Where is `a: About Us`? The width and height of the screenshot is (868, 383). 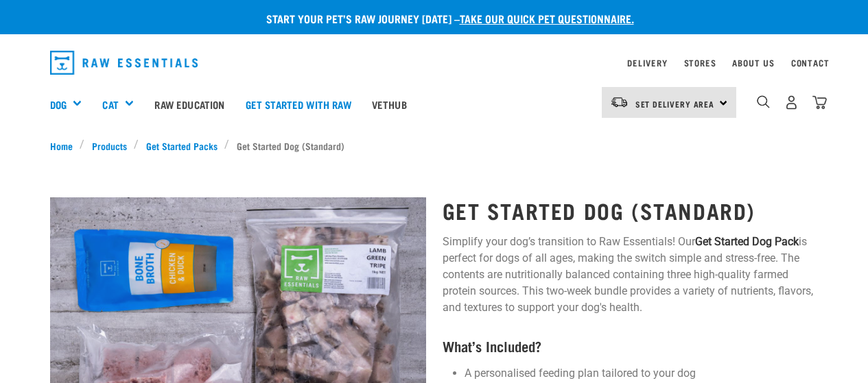 a: About Us is located at coordinates (752, 62).